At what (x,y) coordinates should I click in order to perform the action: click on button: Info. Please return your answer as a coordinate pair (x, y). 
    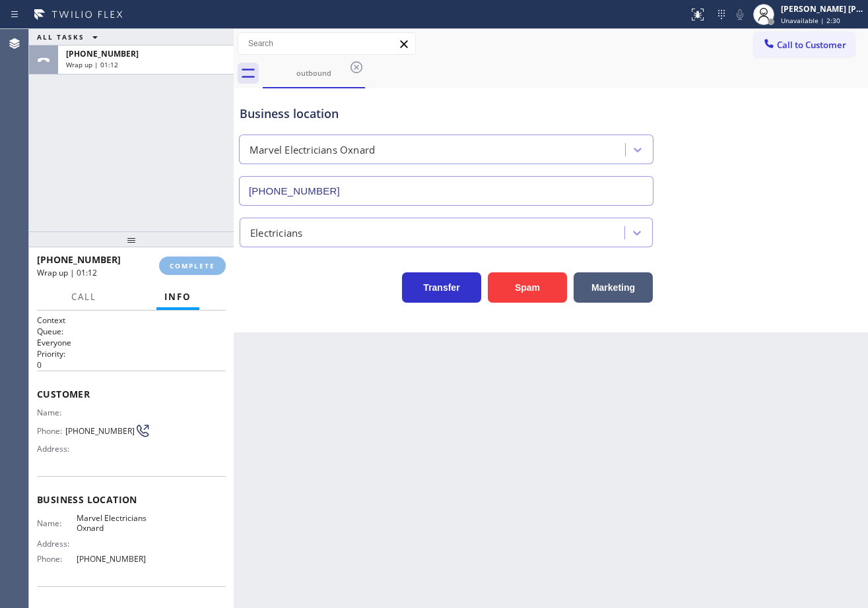
    Looking at the image, I should click on (177, 297).